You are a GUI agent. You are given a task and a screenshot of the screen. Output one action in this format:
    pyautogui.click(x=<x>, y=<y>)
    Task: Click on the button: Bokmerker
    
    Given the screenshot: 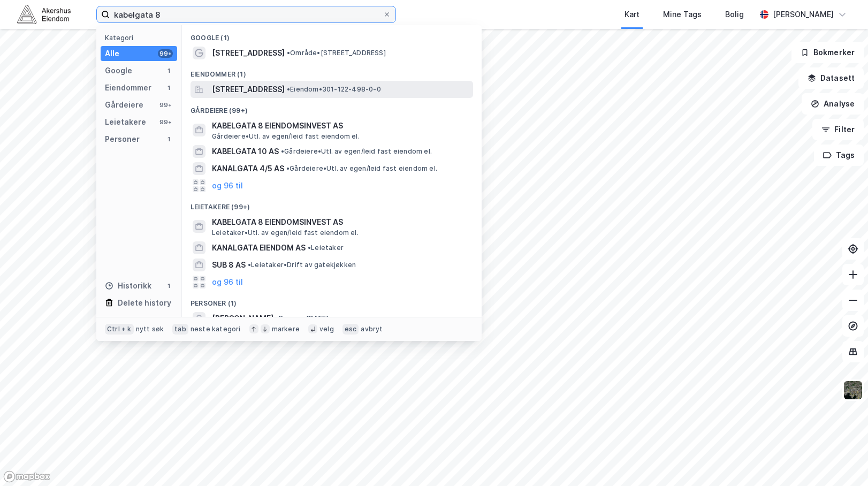 What is the action you would take?
    pyautogui.click(x=827, y=52)
    